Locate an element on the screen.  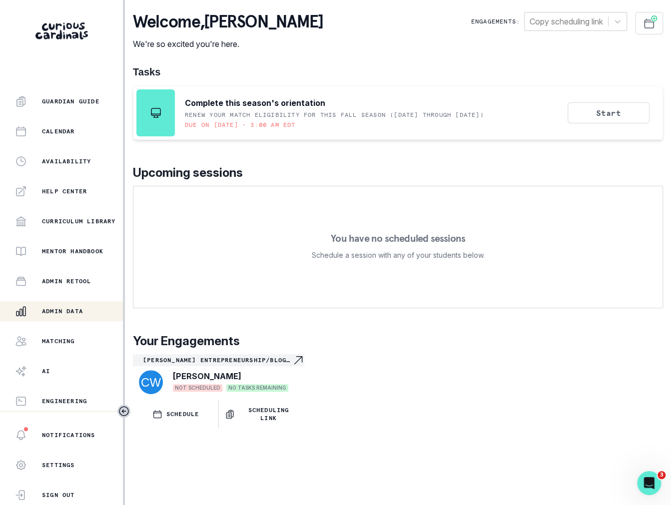
button: Scheduling Link is located at coordinates (261, 414).